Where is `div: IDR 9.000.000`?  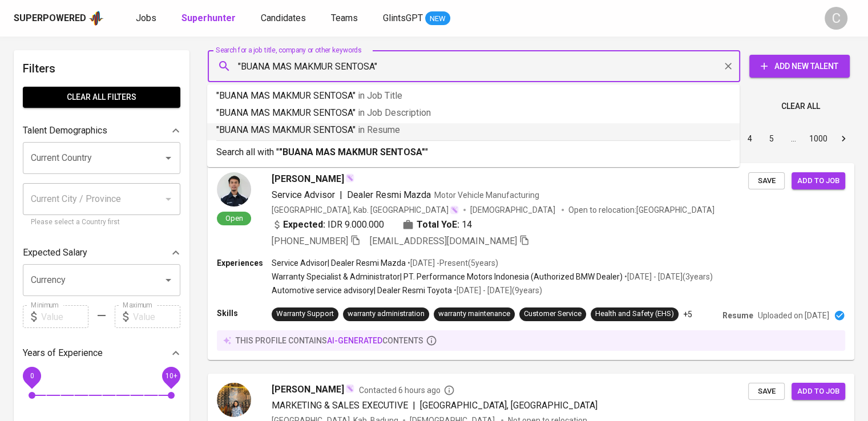 div: IDR 9.000.000 is located at coordinates (328, 224).